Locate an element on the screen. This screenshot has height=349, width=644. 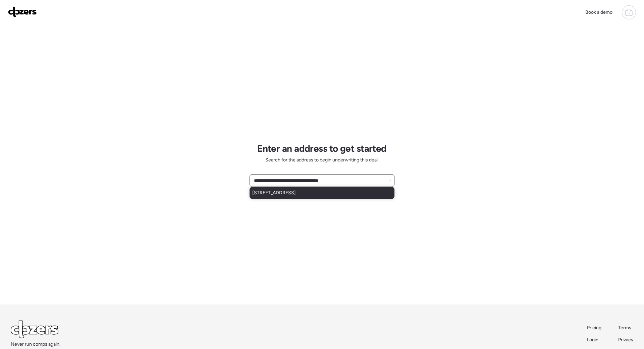
img: Logo Light is located at coordinates (34, 329).